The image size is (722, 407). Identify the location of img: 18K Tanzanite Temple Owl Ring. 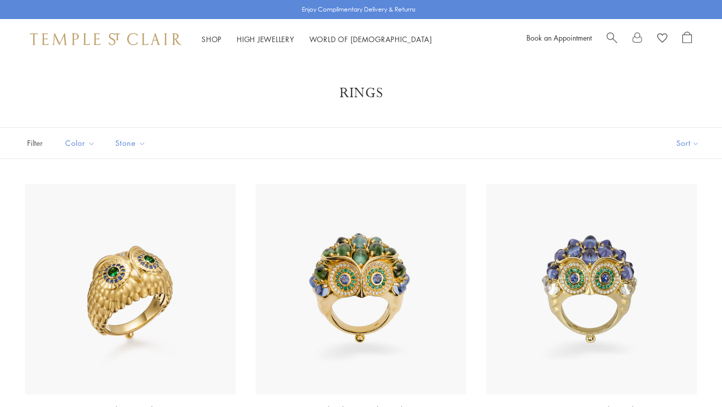
(592, 289).